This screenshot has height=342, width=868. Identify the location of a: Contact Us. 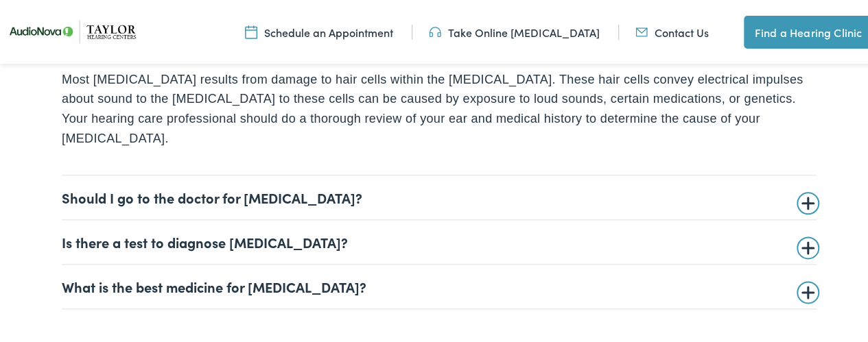
(672, 30).